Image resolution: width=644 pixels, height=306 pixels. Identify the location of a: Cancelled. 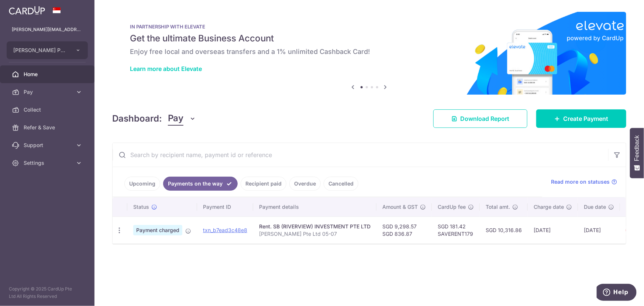
(341, 184).